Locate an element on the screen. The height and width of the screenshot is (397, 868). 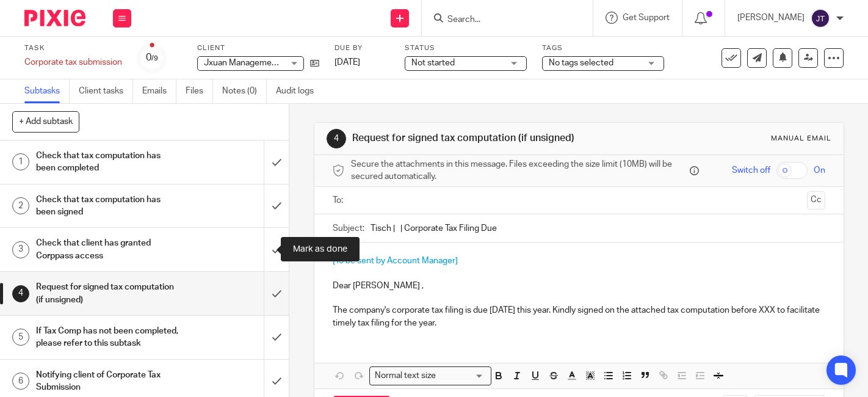
span: Not started is located at coordinates (433, 63).